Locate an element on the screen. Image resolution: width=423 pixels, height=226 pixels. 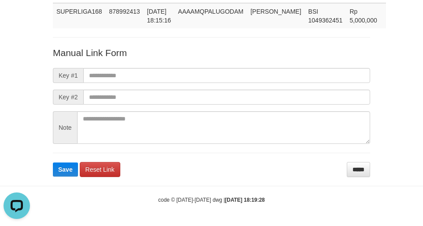
span: BSI is located at coordinates (314, 11).